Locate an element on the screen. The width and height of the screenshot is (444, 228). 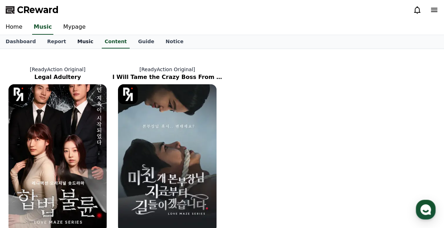
a: CReward is located at coordinates (32, 10).